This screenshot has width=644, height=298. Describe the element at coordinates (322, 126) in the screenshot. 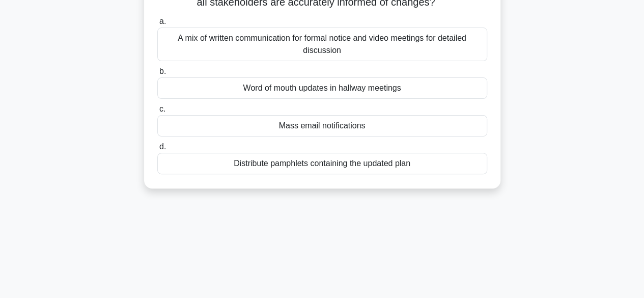

I see `div: Mass email notifications` at that location.